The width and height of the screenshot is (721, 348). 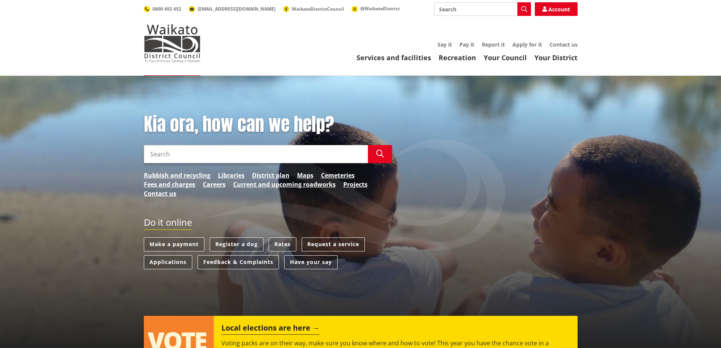 I want to click on a: Feedback & Complaints, so click(x=238, y=262).